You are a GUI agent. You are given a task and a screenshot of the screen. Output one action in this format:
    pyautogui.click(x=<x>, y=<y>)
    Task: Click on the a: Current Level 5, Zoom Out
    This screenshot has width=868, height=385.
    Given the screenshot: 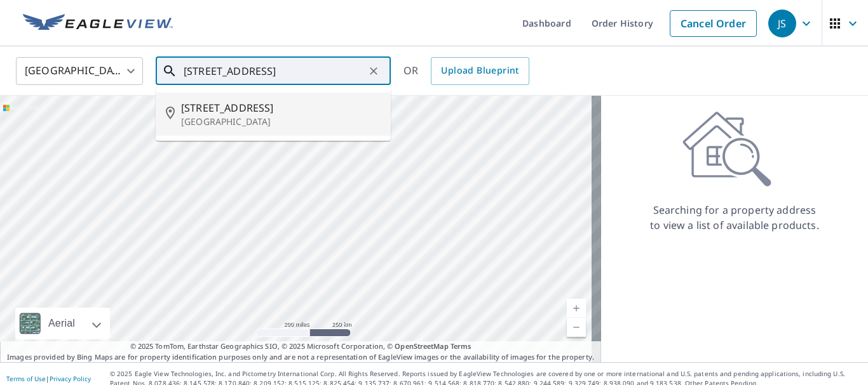 What is the action you would take?
    pyautogui.click(x=576, y=327)
    